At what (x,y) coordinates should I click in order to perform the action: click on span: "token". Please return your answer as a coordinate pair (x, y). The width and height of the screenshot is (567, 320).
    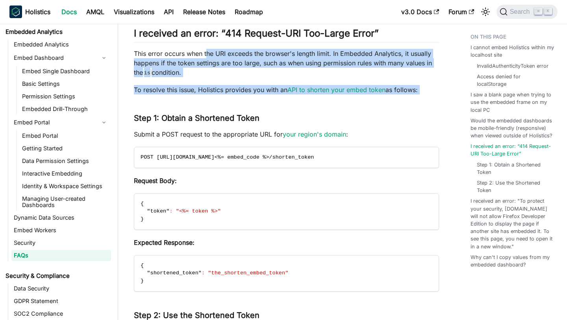
    Looking at the image, I should click on (158, 211).